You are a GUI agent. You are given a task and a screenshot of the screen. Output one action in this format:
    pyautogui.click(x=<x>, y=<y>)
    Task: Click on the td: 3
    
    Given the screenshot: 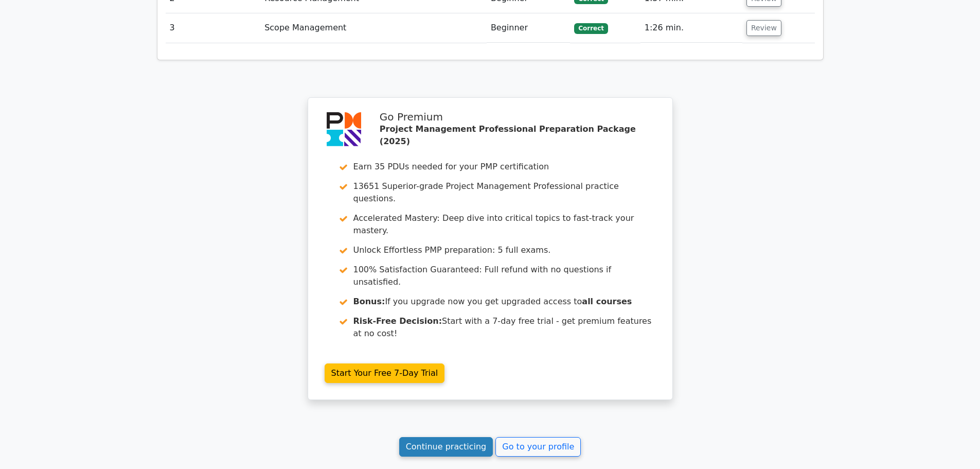 What is the action you would take?
    pyautogui.click(x=213, y=28)
    